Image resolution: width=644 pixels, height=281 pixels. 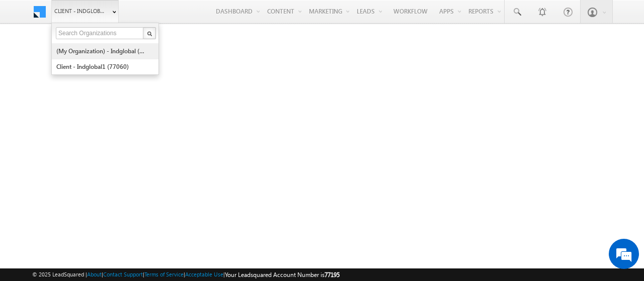 I want to click on img: d_60004797649_company_0_60004797649, so click(x=30, y=60).